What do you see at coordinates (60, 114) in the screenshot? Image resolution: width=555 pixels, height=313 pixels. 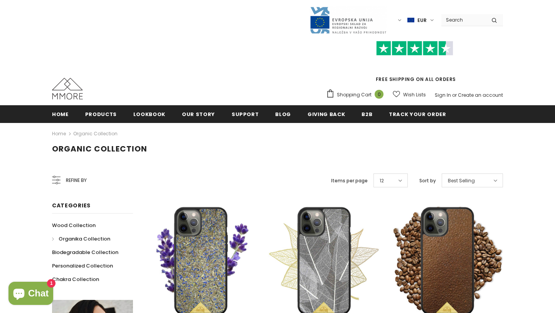 I see `span: Home` at bounding box center [60, 114].